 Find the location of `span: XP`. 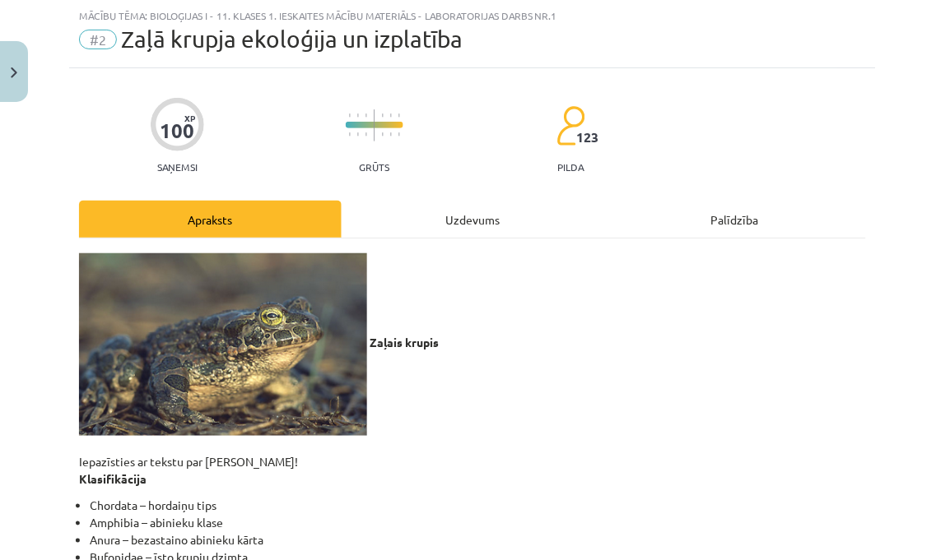

span: XP is located at coordinates (189, 117).